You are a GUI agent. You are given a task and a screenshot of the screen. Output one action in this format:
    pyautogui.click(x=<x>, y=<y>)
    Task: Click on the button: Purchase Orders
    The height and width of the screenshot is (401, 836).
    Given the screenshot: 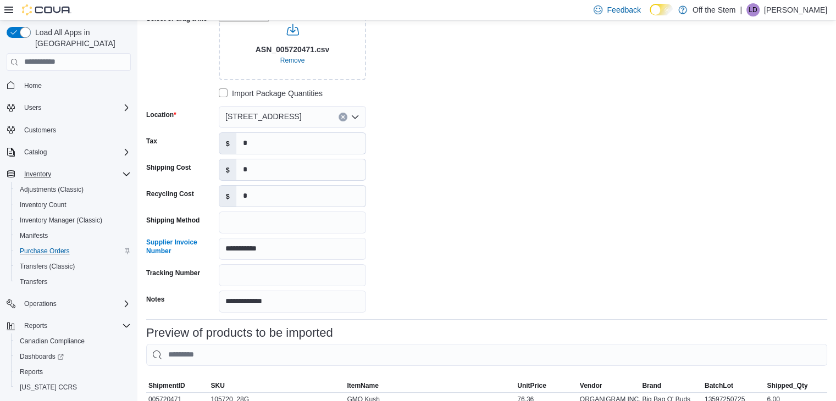 What is the action you would take?
    pyautogui.click(x=73, y=251)
    